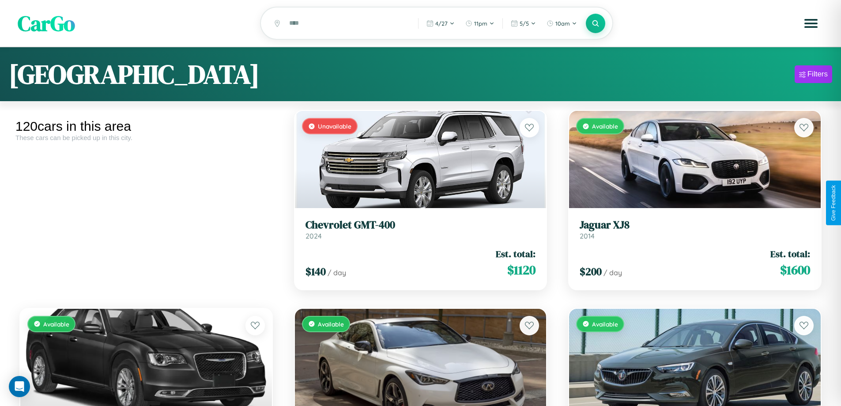 The height and width of the screenshot is (406, 841). Describe the element at coordinates (591, 271) in the screenshot. I see `span: $ 200` at that location.